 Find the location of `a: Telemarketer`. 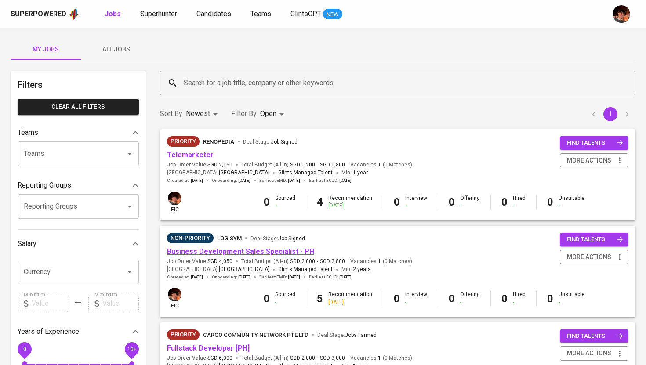

a: Telemarketer is located at coordinates (190, 155).